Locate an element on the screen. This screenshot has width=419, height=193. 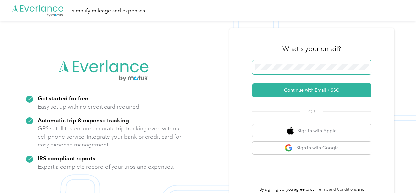
strong: IRS compliant reports is located at coordinates (66, 158).